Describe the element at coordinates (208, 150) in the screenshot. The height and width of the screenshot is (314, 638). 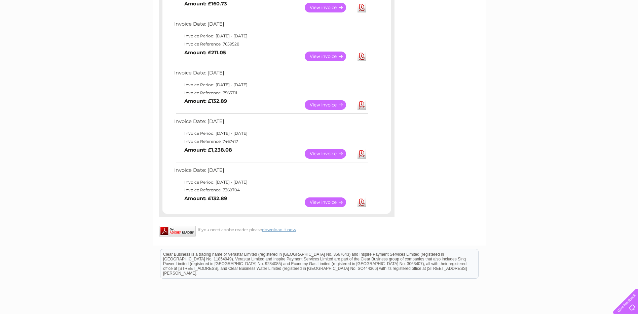
I see `b: Amount: £1,238.08` at that location.